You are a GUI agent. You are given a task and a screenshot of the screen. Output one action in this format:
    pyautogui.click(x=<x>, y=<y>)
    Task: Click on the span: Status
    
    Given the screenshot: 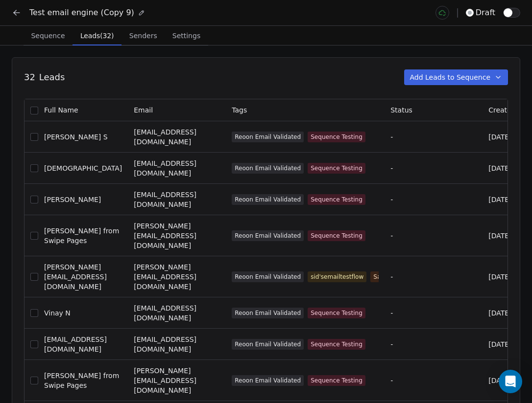 What is the action you would take?
    pyautogui.click(x=401, y=110)
    